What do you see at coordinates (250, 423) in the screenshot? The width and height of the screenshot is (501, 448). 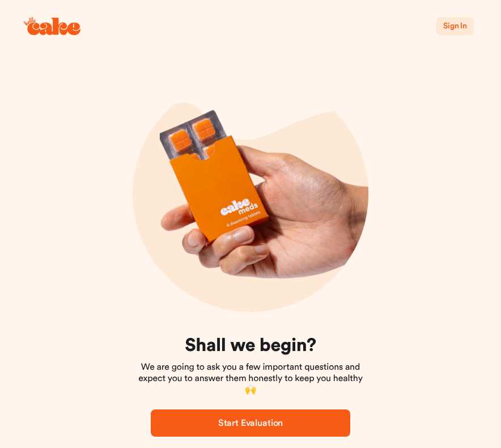 I see `button: Start Evaluation` at bounding box center [250, 423].